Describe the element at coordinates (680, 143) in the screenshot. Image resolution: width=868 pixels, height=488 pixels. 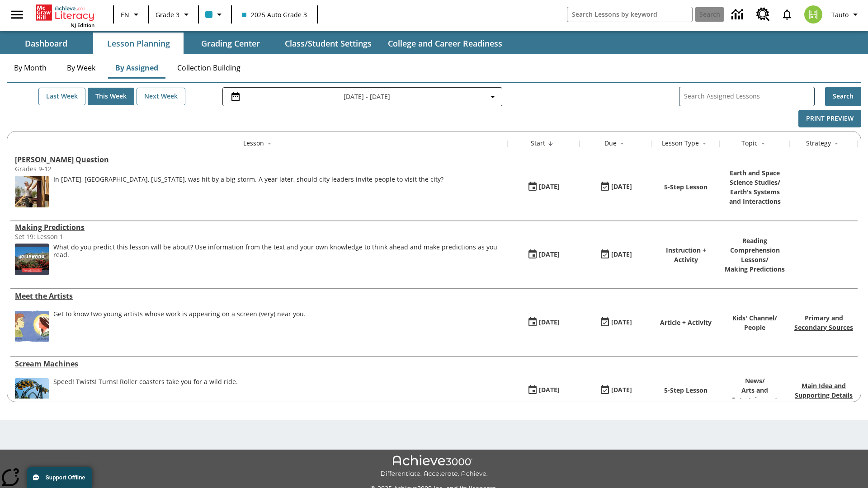
I see `div: Lesson Type` at that location.